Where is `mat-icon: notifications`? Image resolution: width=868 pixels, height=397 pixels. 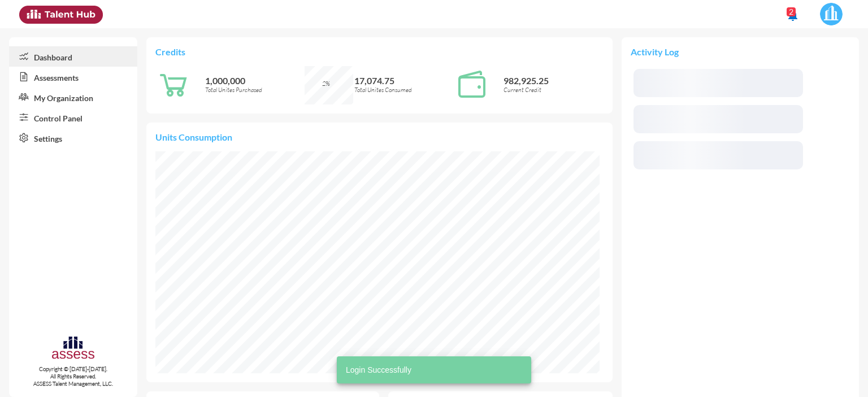
mat-icon: notifications is located at coordinates (792, 15).